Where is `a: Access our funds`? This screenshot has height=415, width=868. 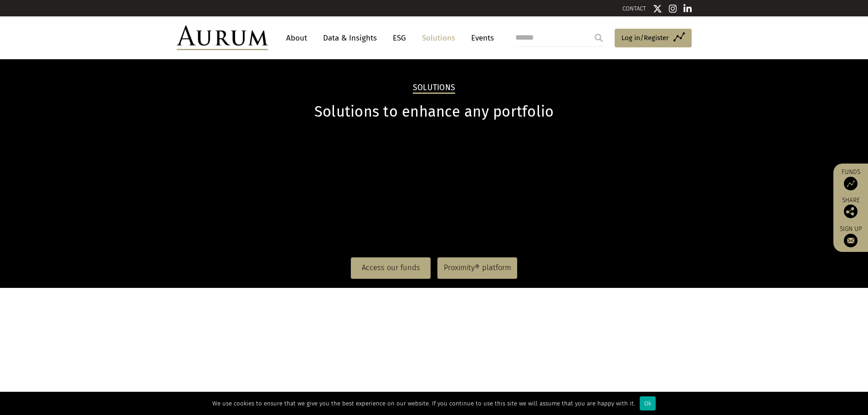 a: Access our funds is located at coordinates (391, 268).